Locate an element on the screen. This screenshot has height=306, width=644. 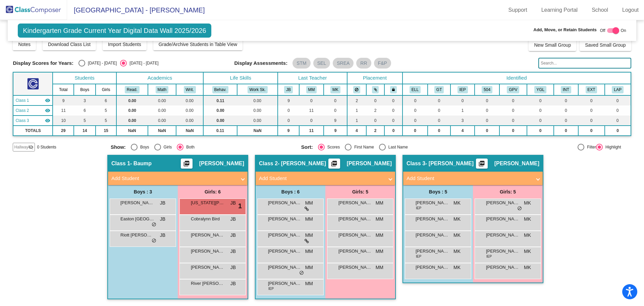
div: Girls: 5 is located at coordinates (508, 191).